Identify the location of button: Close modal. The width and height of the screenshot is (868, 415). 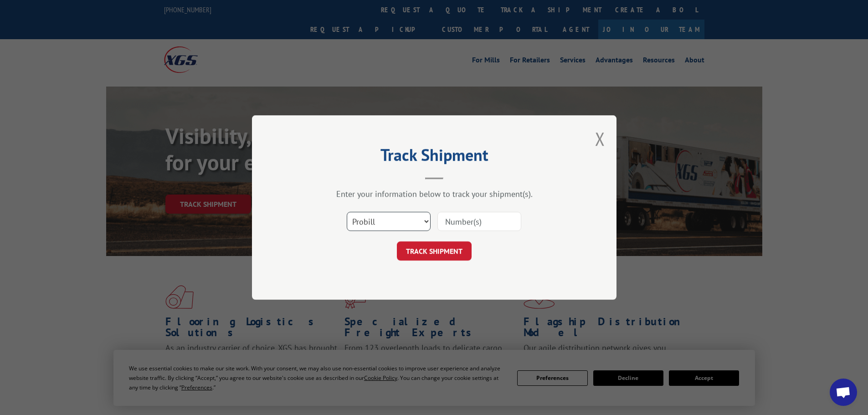
(600, 139).